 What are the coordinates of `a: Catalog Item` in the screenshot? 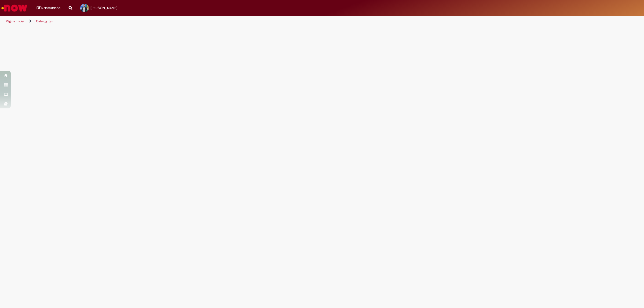 It's located at (45, 21).